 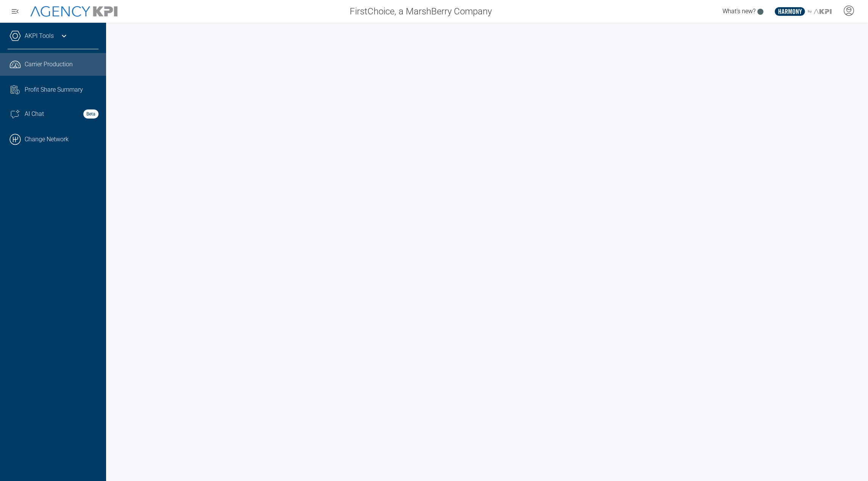 What do you see at coordinates (49, 64) in the screenshot?
I see `span: Carrier Production` at bounding box center [49, 64].